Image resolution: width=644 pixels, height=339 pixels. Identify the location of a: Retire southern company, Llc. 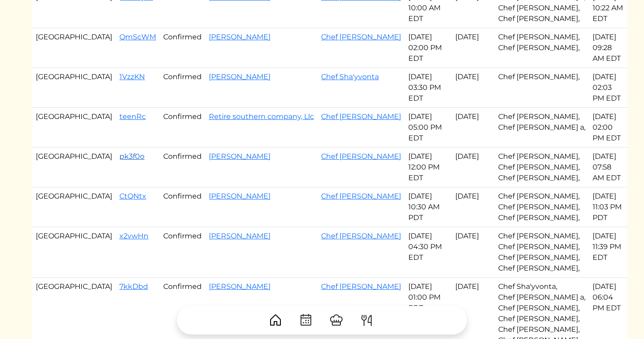
(261, 116).